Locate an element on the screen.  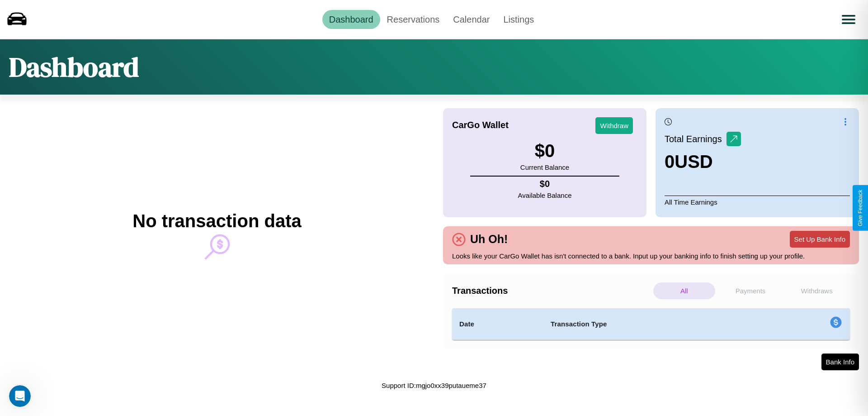
h4: Date is located at coordinates (498, 324).